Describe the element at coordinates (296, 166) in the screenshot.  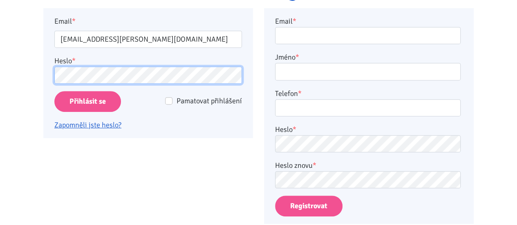
I see `label: Heslo znovu` at that location.